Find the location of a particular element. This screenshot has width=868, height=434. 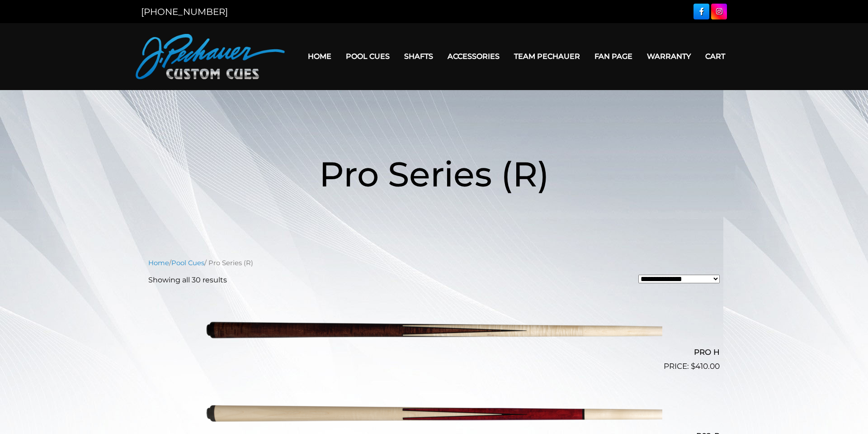

a: Fan Page is located at coordinates (614, 56).